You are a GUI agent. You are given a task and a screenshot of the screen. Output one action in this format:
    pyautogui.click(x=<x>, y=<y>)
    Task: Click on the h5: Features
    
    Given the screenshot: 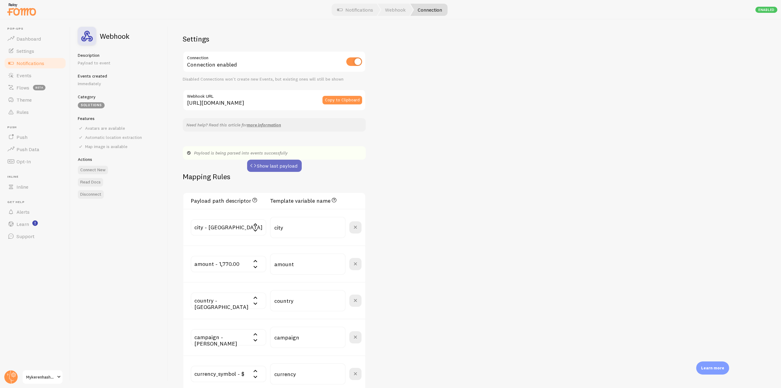 What is the action you would take?
    pyautogui.click(x=119, y=118)
    